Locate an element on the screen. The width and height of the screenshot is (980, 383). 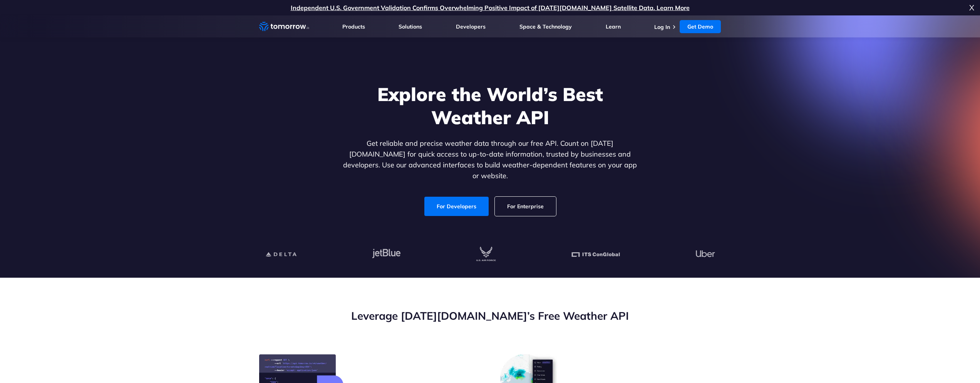
a: Home link is located at coordinates (284, 27).